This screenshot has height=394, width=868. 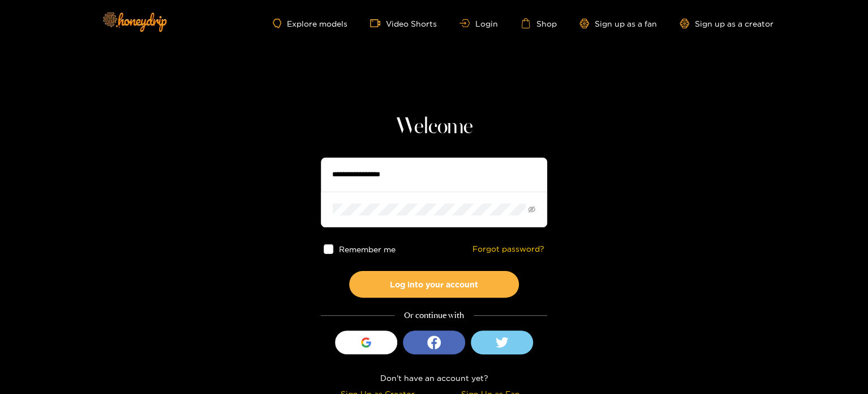 What do you see at coordinates (508, 249) in the screenshot?
I see `a: Forgot password?` at bounding box center [508, 249].